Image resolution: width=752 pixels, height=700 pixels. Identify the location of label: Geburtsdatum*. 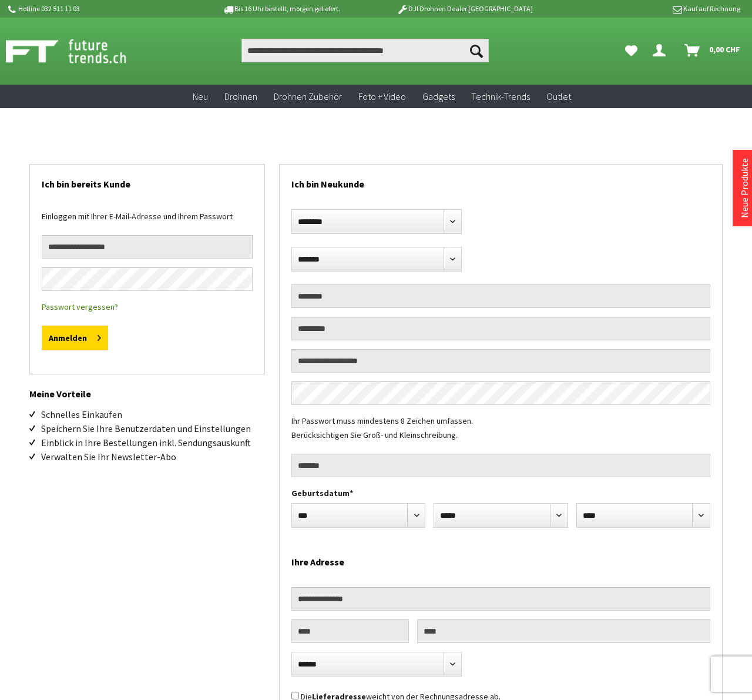
(500, 493).